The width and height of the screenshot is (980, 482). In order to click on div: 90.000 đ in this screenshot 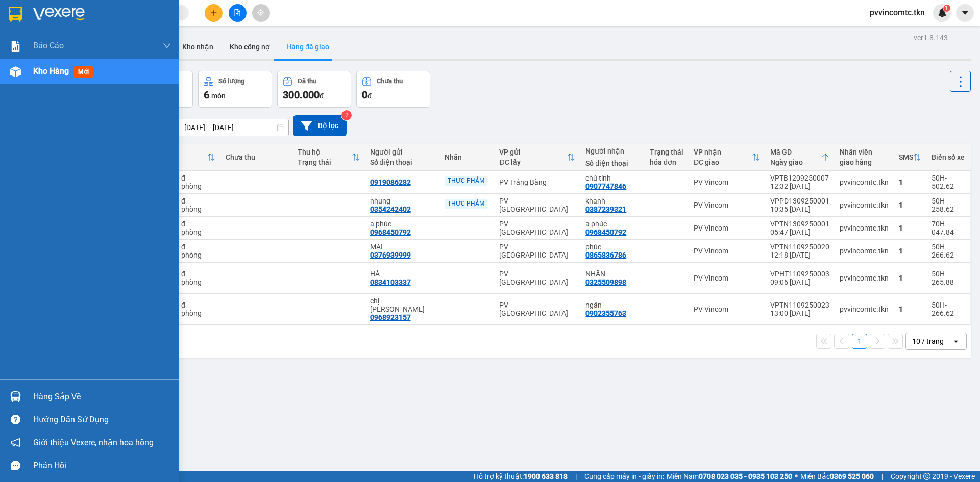, I will do `click(186, 224)`.